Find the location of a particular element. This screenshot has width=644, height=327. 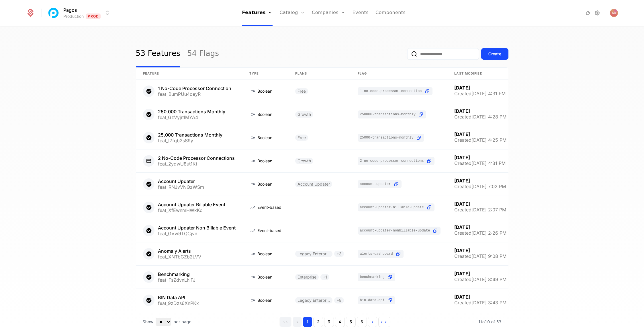

button: Go to page 1 is located at coordinates (308, 322).